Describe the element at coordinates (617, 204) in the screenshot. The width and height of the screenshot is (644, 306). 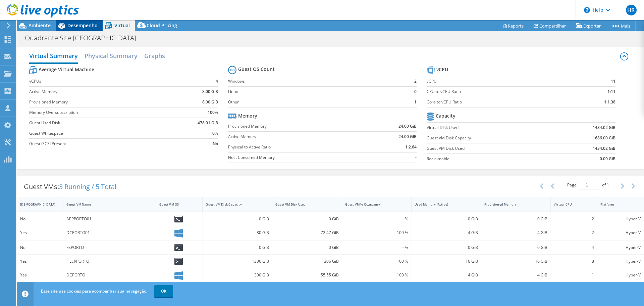
I see `div: Platform` at that location.